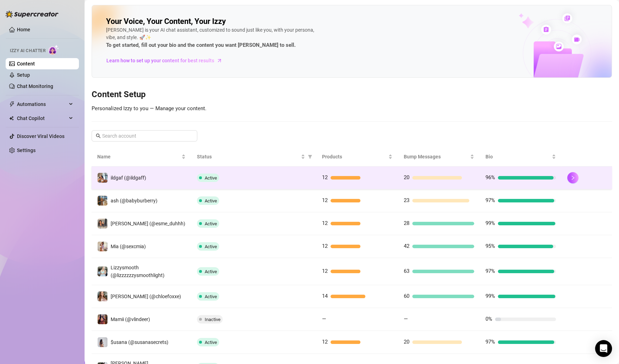 This screenshot has height=364, width=619. What do you see at coordinates (310, 157) in the screenshot?
I see `span: filter` at bounding box center [310, 157].